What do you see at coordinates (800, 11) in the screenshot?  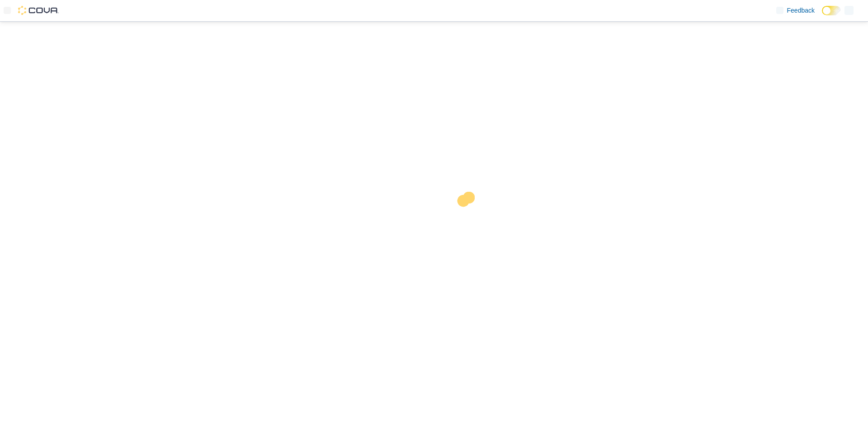 I see `span: Feedback` at bounding box center [800, 11].